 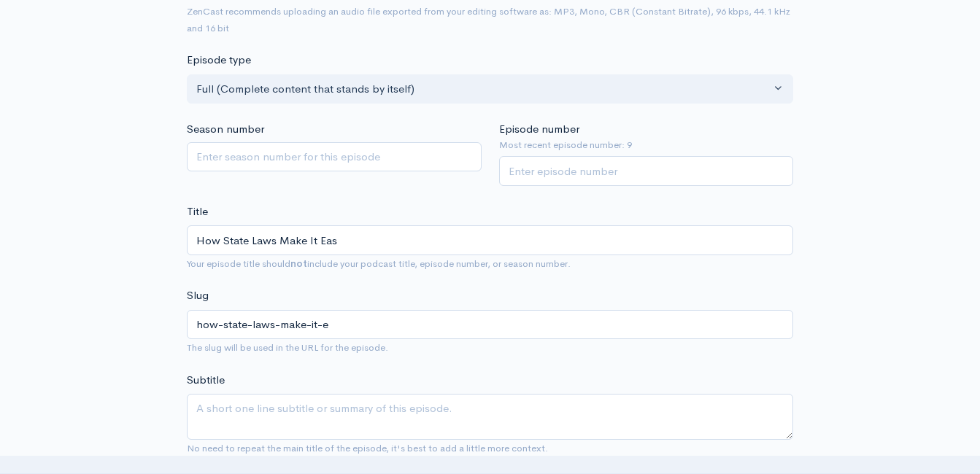 I want to click on label: Slug, so click(x=198, y=296).